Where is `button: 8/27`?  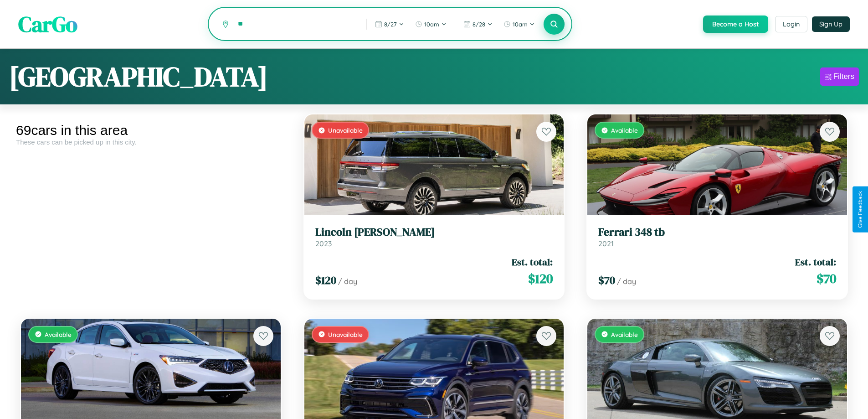 button: 8/27 is located at coordinates (390, 24).